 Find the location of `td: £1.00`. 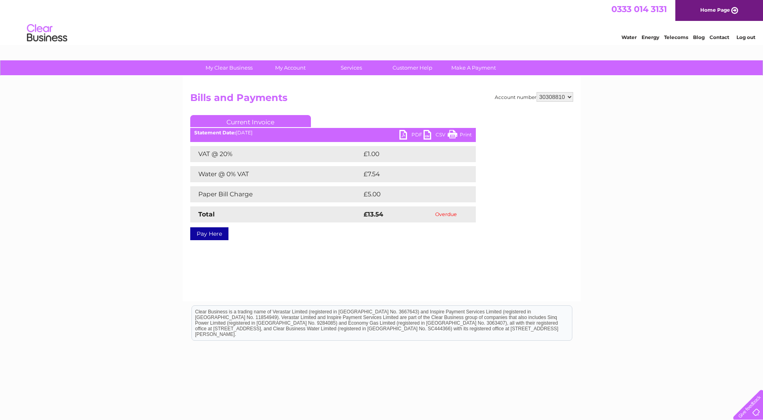

td: £1.00 is located at coordinates (409, 154).